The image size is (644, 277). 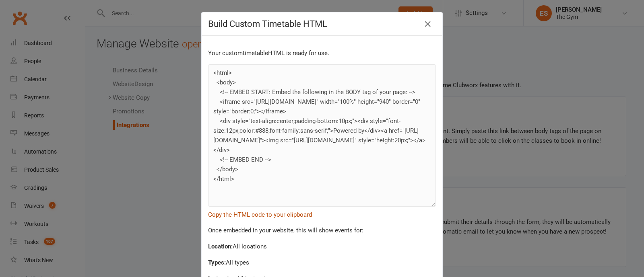 What do you see at coordinates (322, 53) in the screenshot?
I see `p: Your custom timetable HTML is ready for use.` at bounding box center [322, 53].